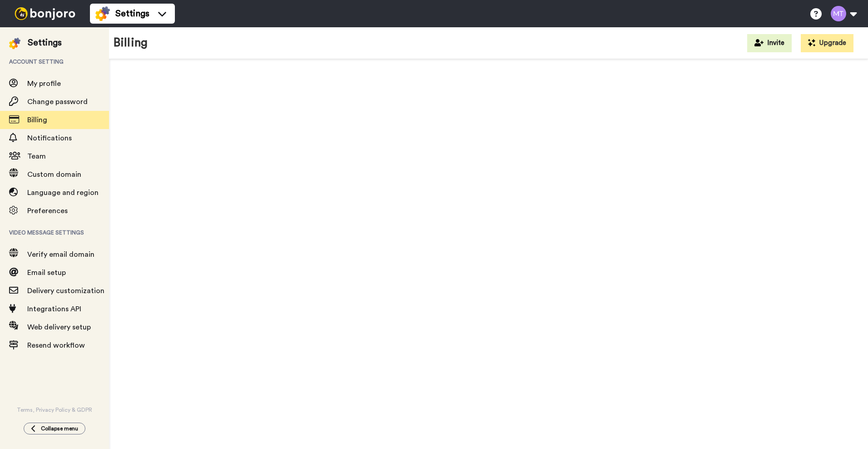 This screenshot has height=449, width=868. Describe the element at coordinates (57, 102) in the screenshot. I see `span: Change password` at that location.